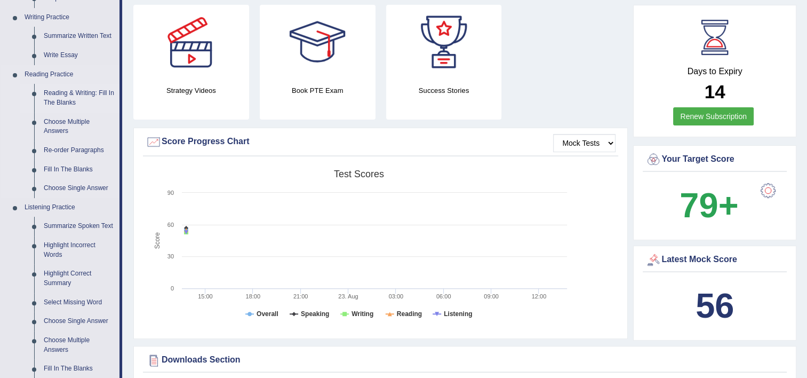 This screenshot has height=378, width=807. I want to click on a: Re-order Paragraphs, so click(79, 150).